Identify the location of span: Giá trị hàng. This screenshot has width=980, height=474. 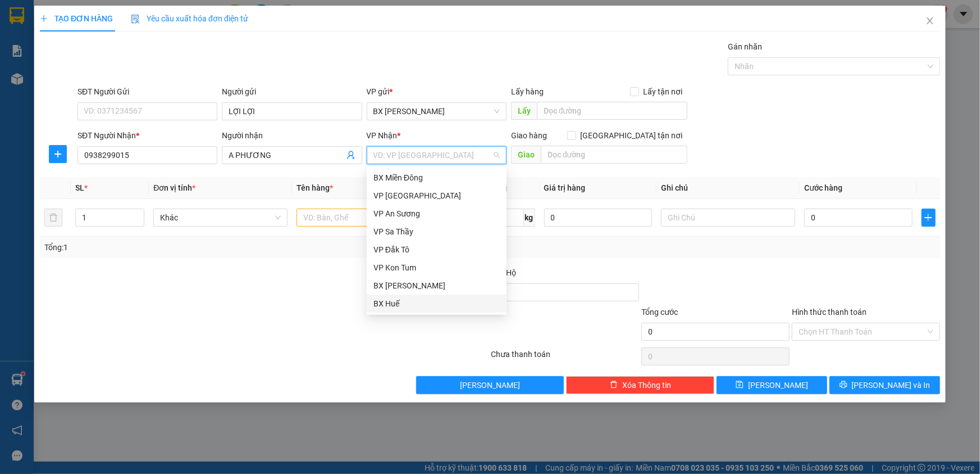
(565, 188).